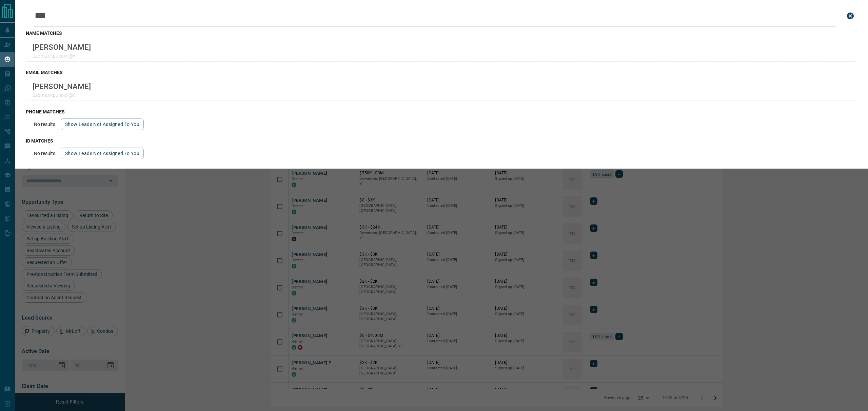 The image size is (868, 411). Describe the element at coordinates (850, 16) in the screenshot. I see `button: close search bar` at that location.